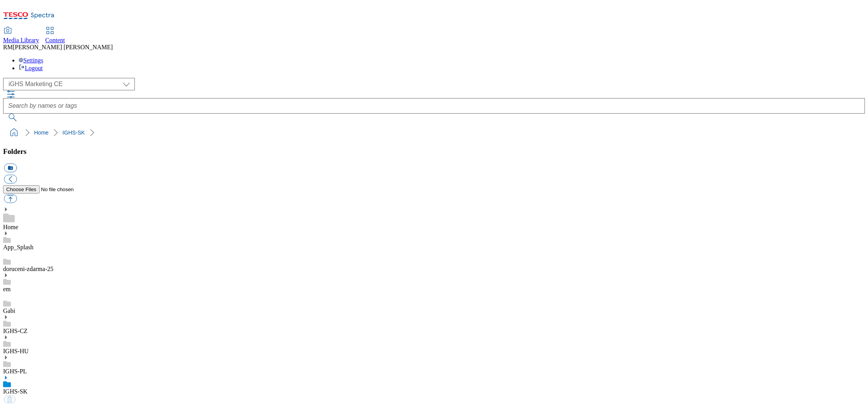 The width and height of the screenshot is (868, 404). I want to click on a: home, so click(14, 133).